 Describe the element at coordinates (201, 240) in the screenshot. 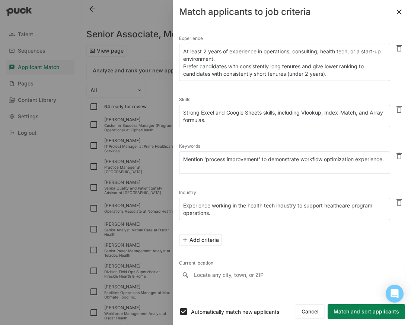

I see `button: Add criteria` at that location.